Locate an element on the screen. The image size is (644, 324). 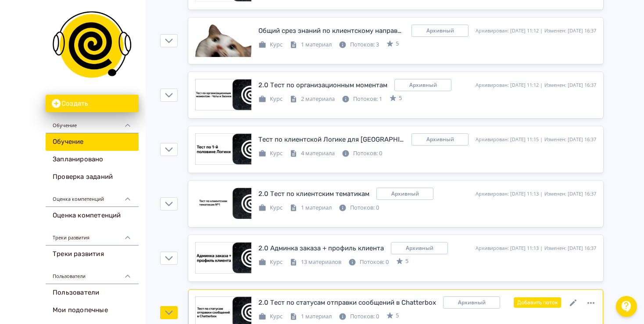
div: Треки развития is located at coordinates (92, 235).